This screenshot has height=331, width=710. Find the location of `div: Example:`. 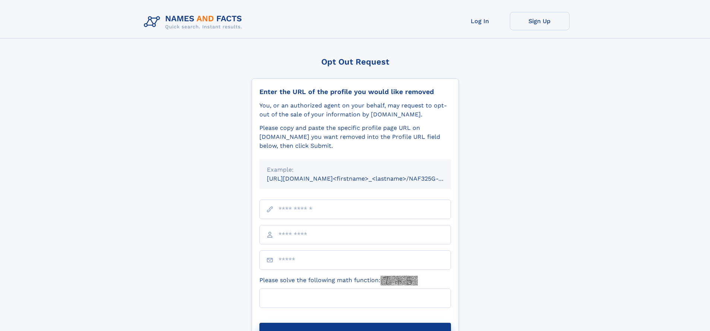

div: Example: is located at coordinates (355, 170).